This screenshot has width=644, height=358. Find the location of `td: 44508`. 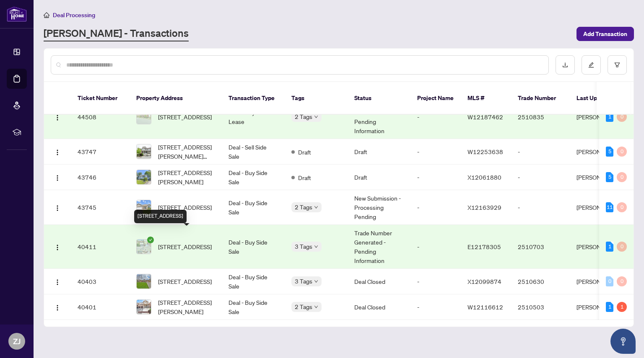

td: 44508 is located at coordinates (100, 117).